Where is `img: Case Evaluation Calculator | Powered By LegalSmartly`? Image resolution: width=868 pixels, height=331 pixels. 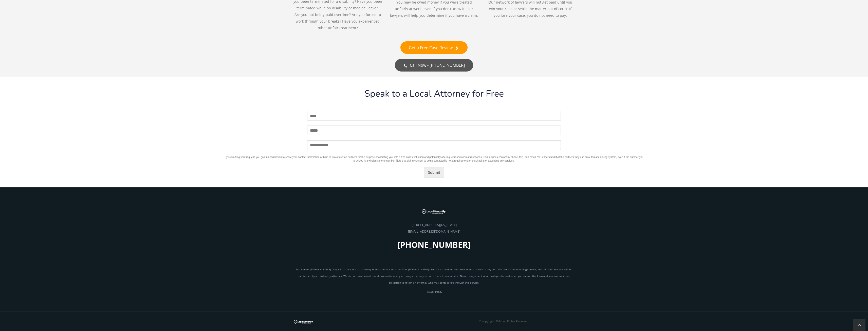 img: Case Evaluation Calculator | Powered By LegalSmartly is located at coordinates (303, 322).